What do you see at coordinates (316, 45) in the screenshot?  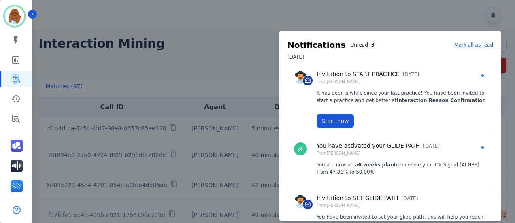 I see `h2: Notifications` at bounding box center [316, 45].